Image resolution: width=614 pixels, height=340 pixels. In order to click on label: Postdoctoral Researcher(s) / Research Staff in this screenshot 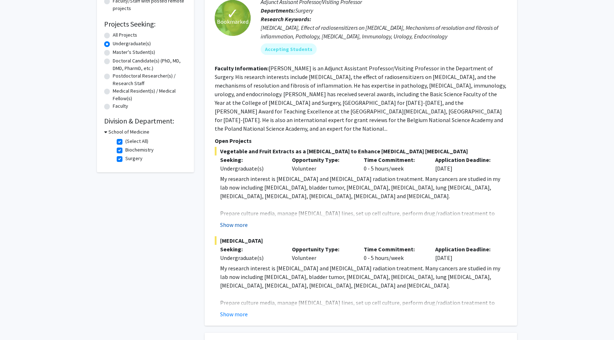, I will do `click(150, 80)`.